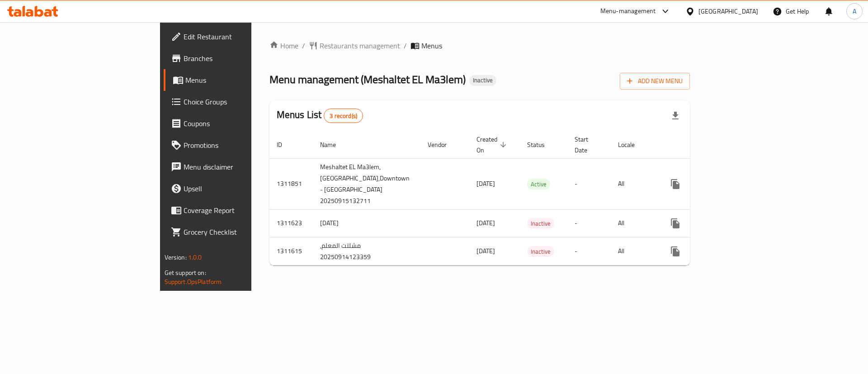  I want to click on a: Promotions, so click(234, 146).